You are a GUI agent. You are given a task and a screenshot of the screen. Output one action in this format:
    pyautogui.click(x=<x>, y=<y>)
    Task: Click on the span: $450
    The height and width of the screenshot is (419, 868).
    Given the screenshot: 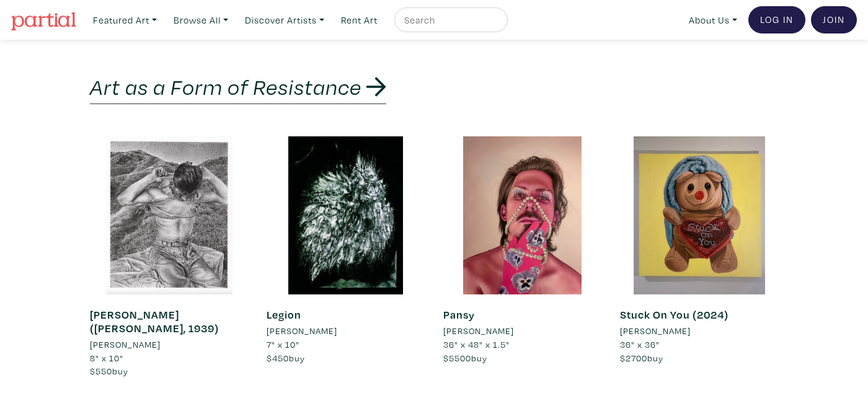 What is the action you would take?
    pyautogui.click(x=277, y=357)
    